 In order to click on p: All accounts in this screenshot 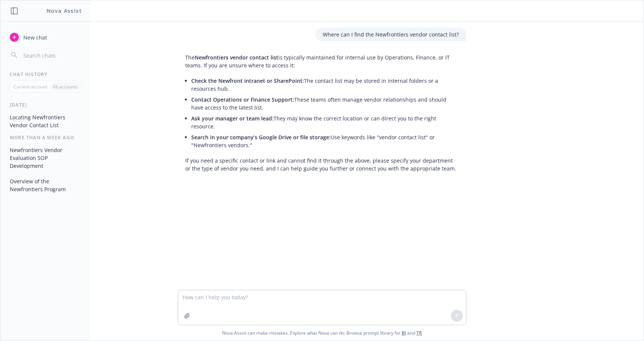, I will do `click(65, 86)`.